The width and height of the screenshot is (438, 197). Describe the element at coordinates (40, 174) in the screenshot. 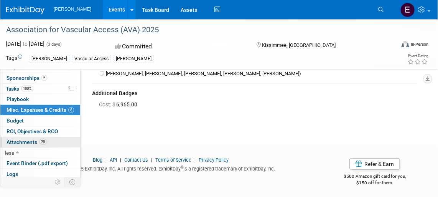

I see `a: Logs` at that location.